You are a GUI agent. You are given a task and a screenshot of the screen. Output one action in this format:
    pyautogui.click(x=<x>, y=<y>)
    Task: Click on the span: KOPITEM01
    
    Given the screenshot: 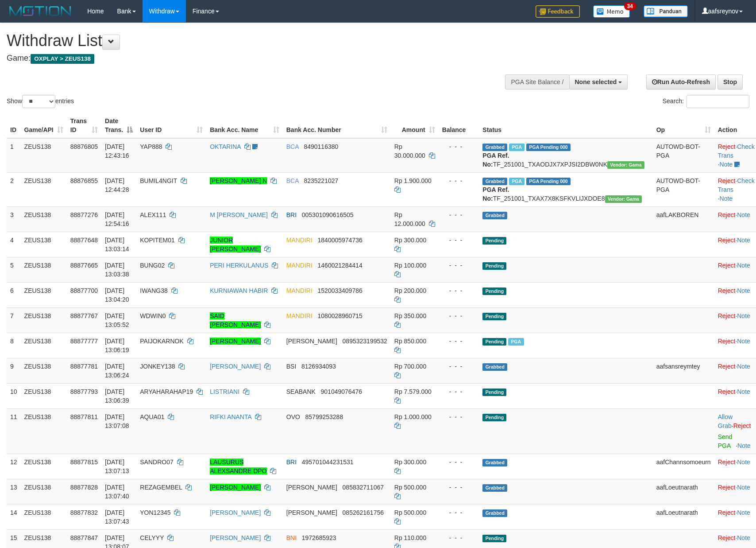 What is the action you would take?
    pyautogui.click(x=157, y=240)
    